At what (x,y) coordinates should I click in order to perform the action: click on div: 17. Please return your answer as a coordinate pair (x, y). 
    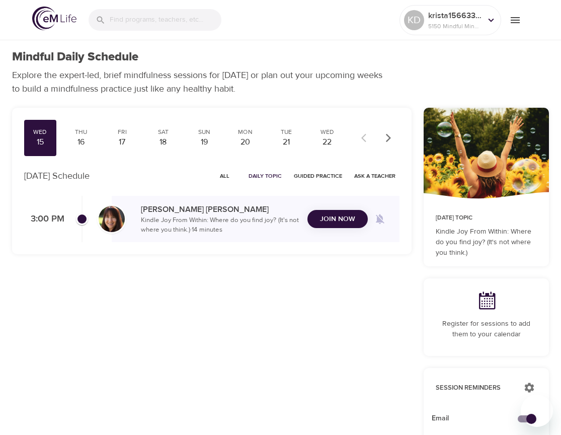
    Looking at the image, I should click on (122, 142).